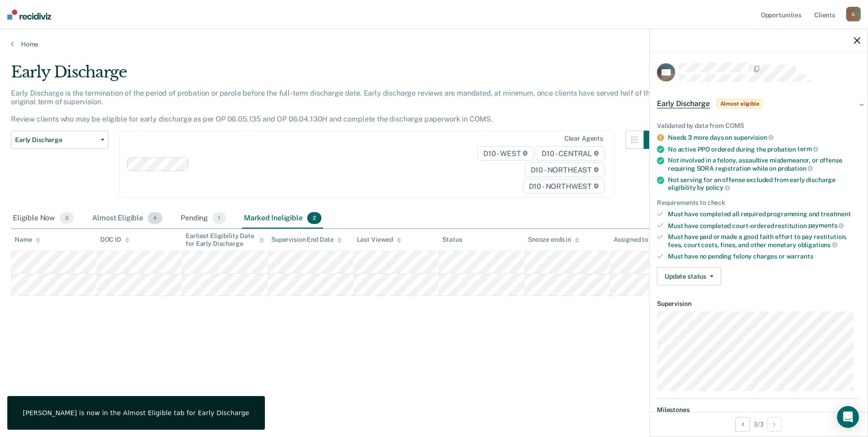  Describe the element at coordinates (27, 239) in the screenshot. I see `div: Name` at that location.